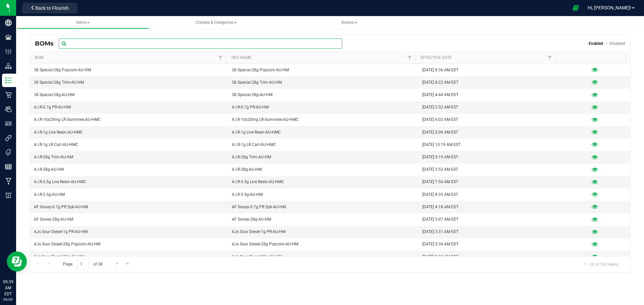 The width and height of the screenshot is (644, 305). Describe the element at coordinates (8, 109) in the screenshot. I see `inline-svg: Users` at that location.